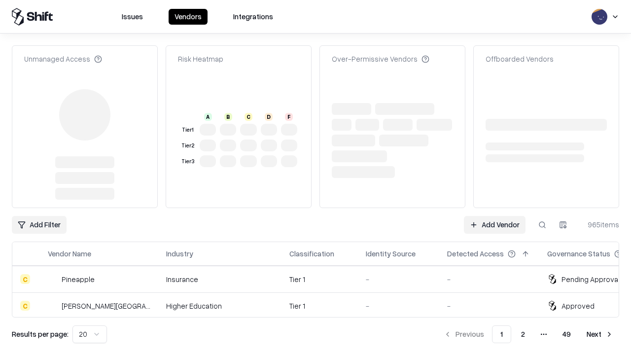 The image size is (631, 355). Describe the element at coordinates (475, 254) in the screenshot. I see `div: Detected Access` at that location.